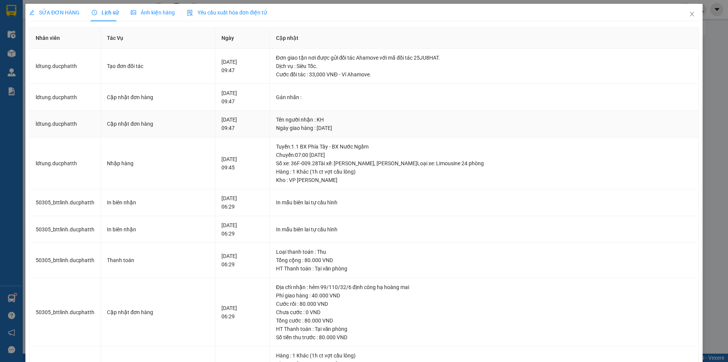 This screenshot has height=362, width=728. What do you see at coordinates (484, 58) in the screenshot?
I see `div: Đơn giao tận nơi được gửi đối tác Ahamove với mã đối tác 25JU8HAT.` at bounding box center [484, 58].